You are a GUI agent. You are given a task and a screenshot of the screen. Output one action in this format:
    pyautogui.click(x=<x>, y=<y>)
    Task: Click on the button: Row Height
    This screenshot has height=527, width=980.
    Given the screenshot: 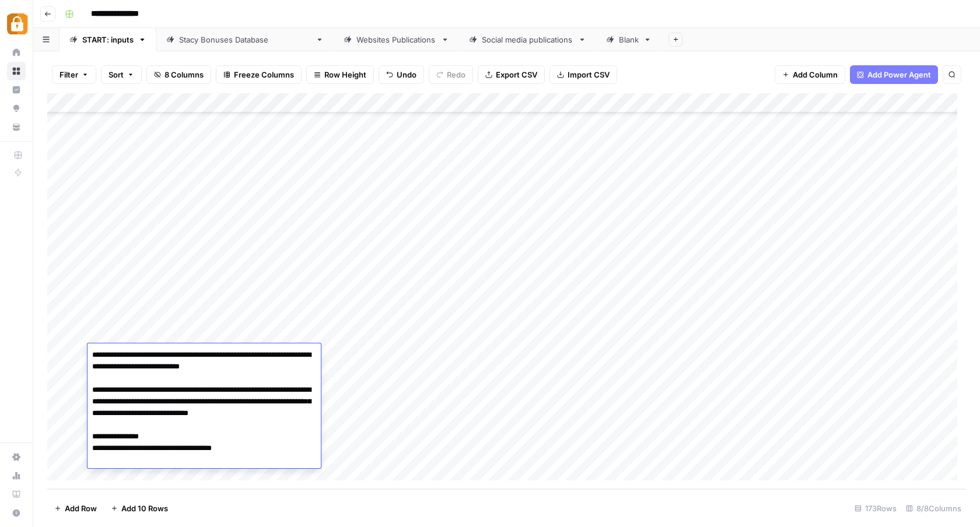 What is the action you would take?
    pyautogui.click(x=340, y=75)
    